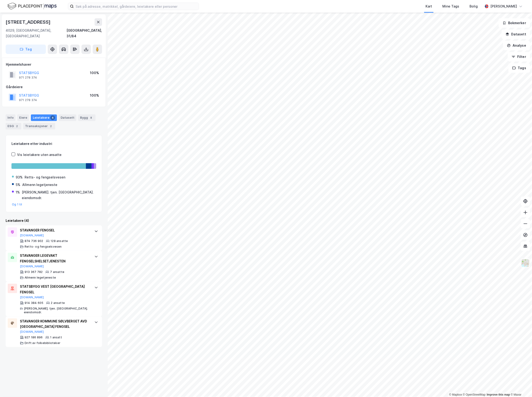 The width and height of the screenshot is (532, 397). What do you see at coordinates (23, 117) in the screenshot?
I see `div: Eiere` at bounding box center [23, 117].